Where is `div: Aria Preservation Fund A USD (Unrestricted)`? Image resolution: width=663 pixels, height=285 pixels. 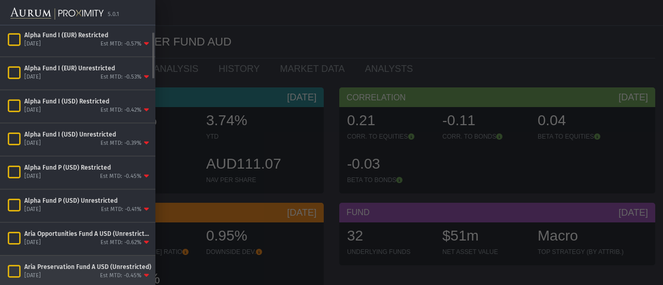
div: Aria Preservation Fund A USD (Unrestricted) is located at coordinates (87, 268).